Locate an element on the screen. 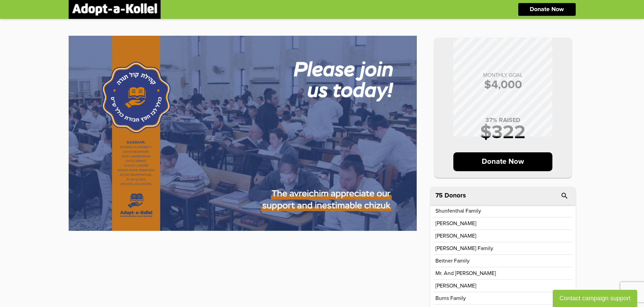 The width and height of the screenshot is (644, 307). img: wIXMKzDbdW.sHfyl5CMYm.jpg is located at coordinates (243, 133).